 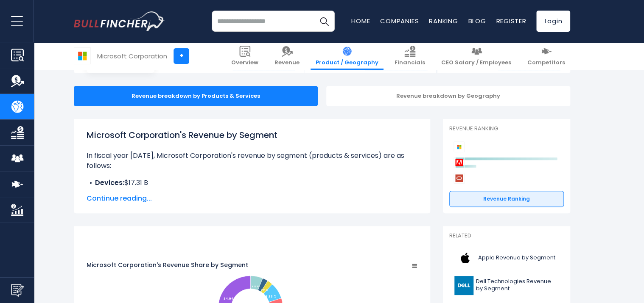 What do you see at coordinates (465, 258) in the screenshot?
I see `img: AAPL logo` at bounding box center [465, 258].